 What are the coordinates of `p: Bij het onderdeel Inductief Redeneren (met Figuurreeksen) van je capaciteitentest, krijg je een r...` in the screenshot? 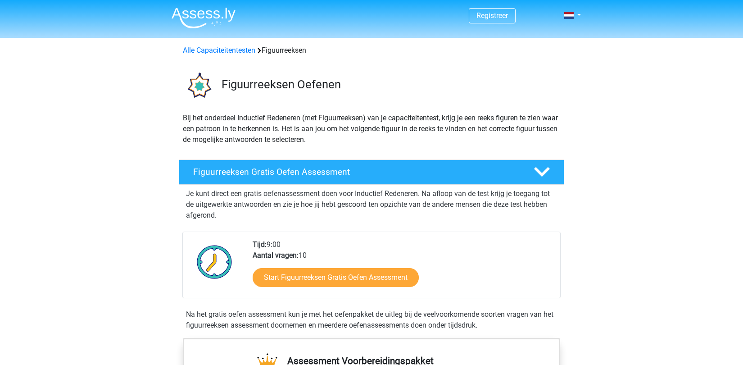 It's located at (372, 129).